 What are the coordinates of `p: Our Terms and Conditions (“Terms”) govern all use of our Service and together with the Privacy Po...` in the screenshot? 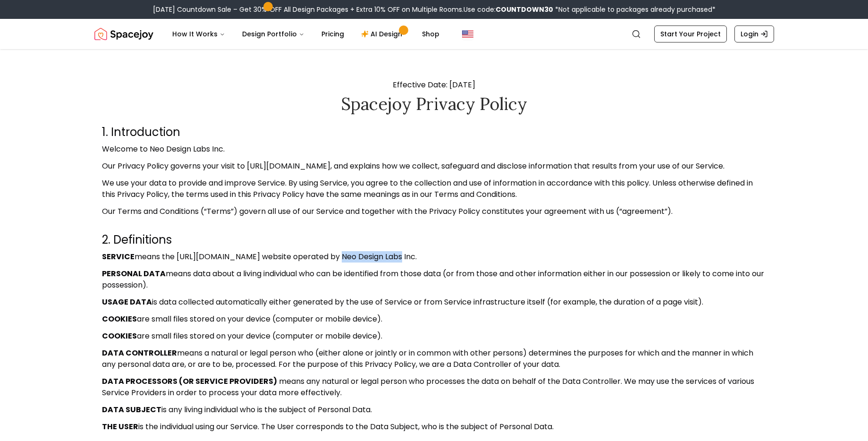 It's located at (434, 211).